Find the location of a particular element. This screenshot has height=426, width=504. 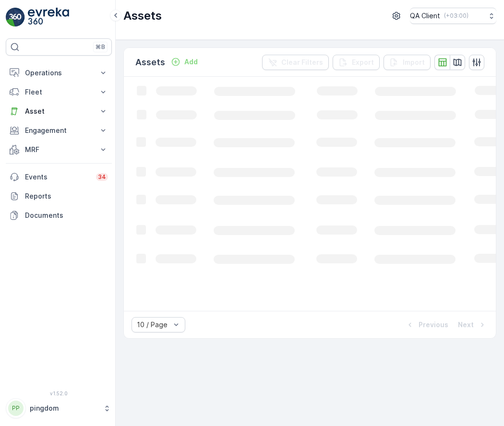

p: Clear Filters is located at coordinates (302, 62).